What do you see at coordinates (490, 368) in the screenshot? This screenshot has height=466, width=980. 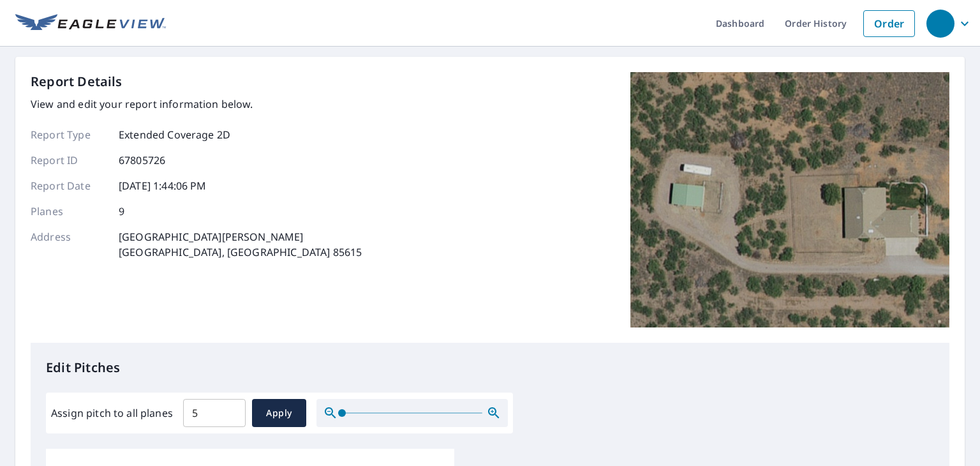 I see `p: Edit Pitches` at bounding box center [490, 368].